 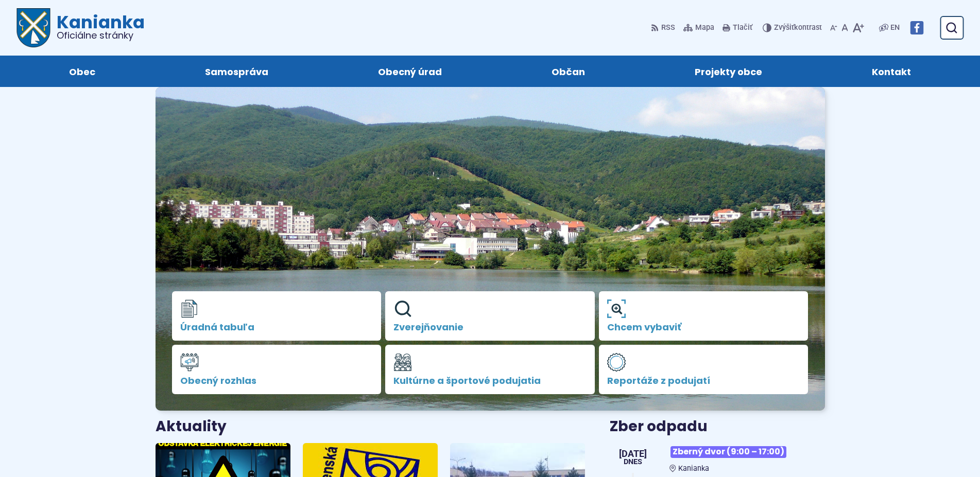 I want to click on span: EN, so click(x=895, y=28).